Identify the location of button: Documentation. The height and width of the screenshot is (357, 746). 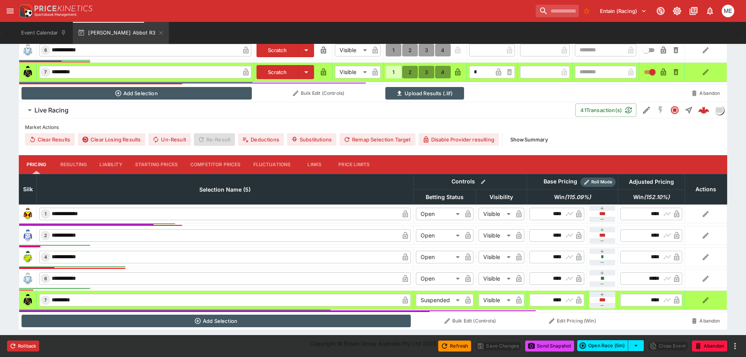
(694, 11).